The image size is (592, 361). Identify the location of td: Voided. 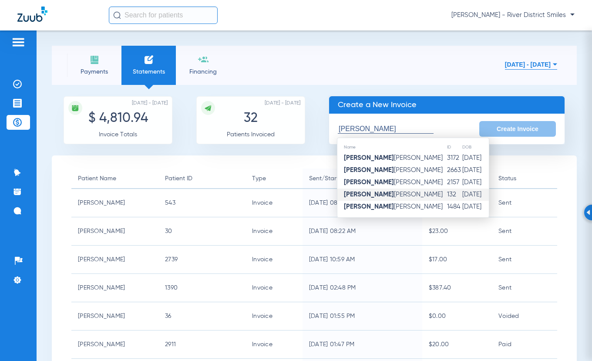
(524, 316).